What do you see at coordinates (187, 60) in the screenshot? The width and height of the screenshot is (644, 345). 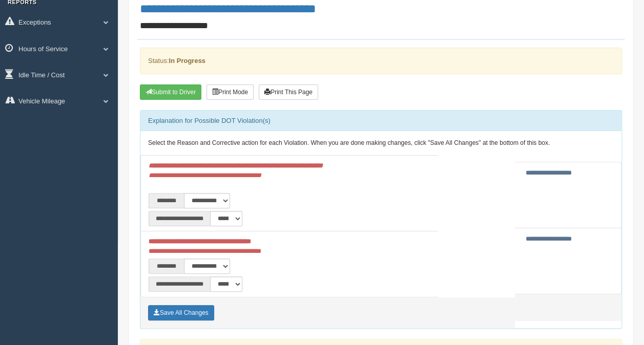 I see `strong: In Progress` at bounding box center [187, 60].